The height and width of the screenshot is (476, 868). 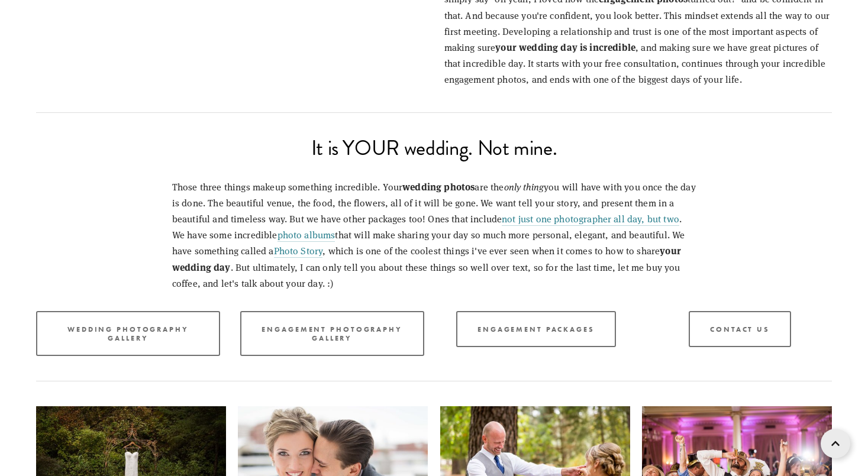 I want to click on a: Photo Story, so click(x=298, y=251).